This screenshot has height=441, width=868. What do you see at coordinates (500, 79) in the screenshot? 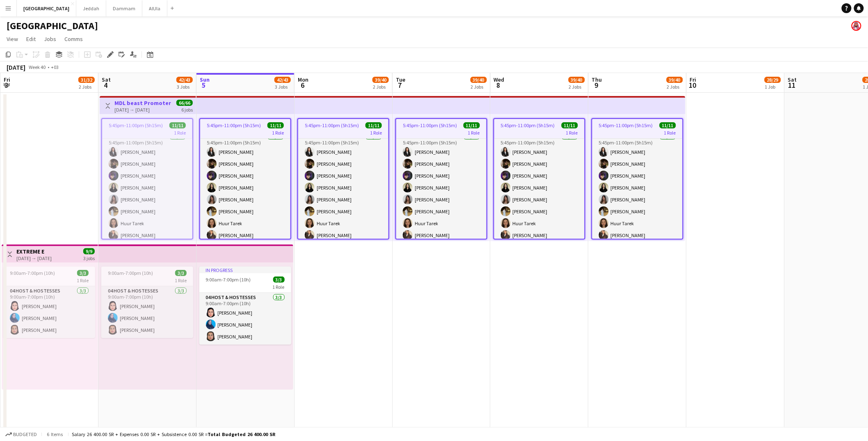
I see `span: Wed` at bounding box center [500, 79].